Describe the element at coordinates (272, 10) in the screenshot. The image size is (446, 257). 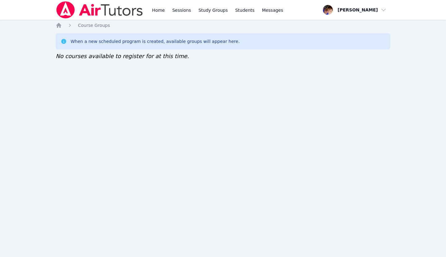
I see `span: Messages` at that location.